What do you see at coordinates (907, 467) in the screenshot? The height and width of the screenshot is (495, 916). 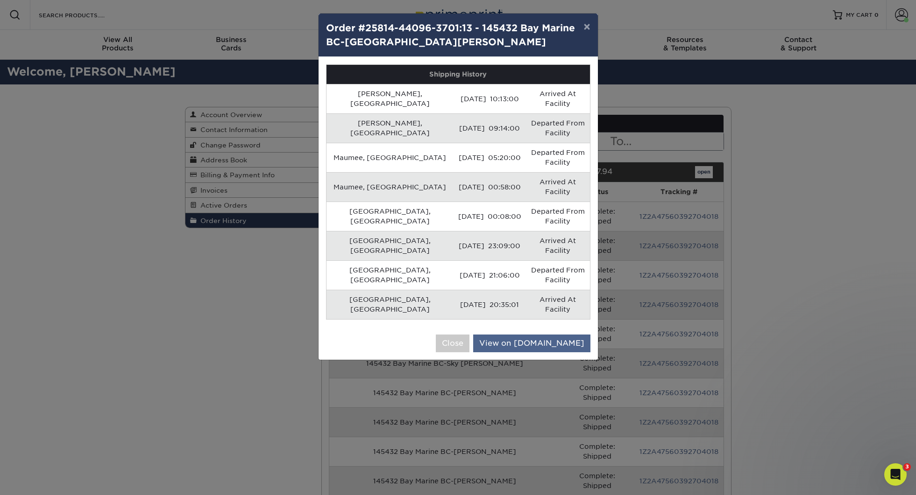 I see `span: 3` at bounding box center [907, 467].